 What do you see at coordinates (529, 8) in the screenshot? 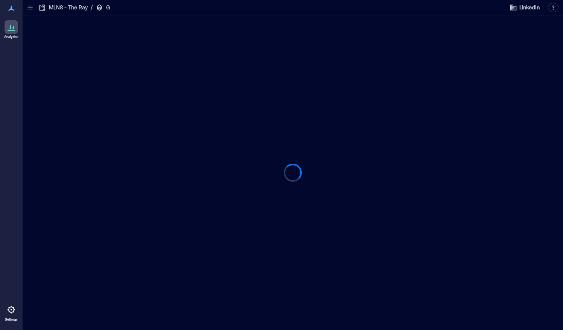
I see `span: LinkedIn` at bounding box center [529, 8].